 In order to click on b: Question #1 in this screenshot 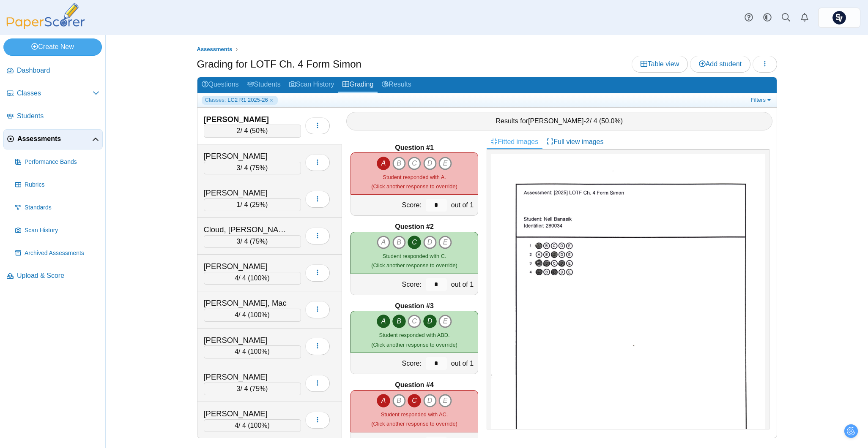, I will do `click(415, 148)`.